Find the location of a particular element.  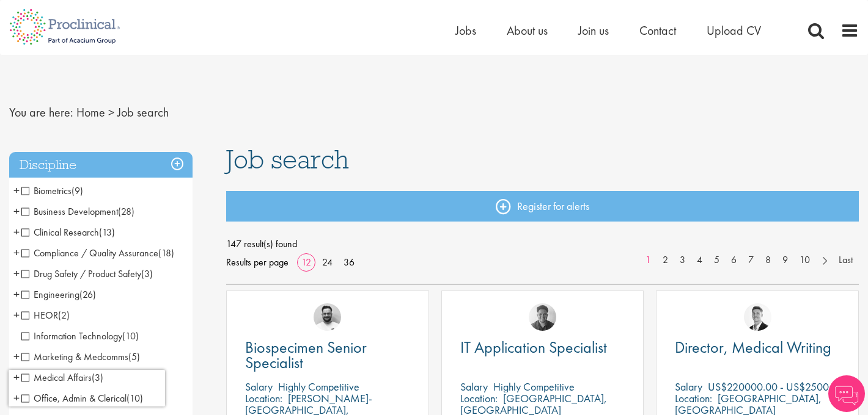

a: Emile De Beer is located at coordinates (327, 317).